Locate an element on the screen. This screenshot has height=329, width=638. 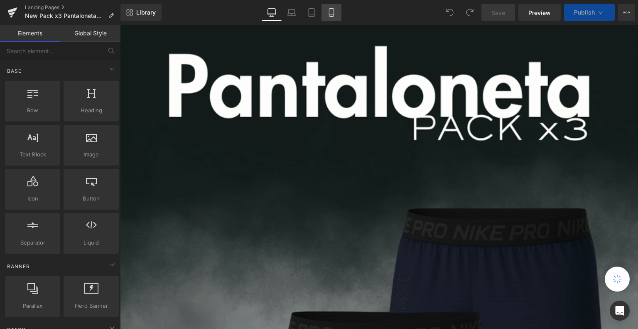
span: Separator is located at coordinates (32, 242).